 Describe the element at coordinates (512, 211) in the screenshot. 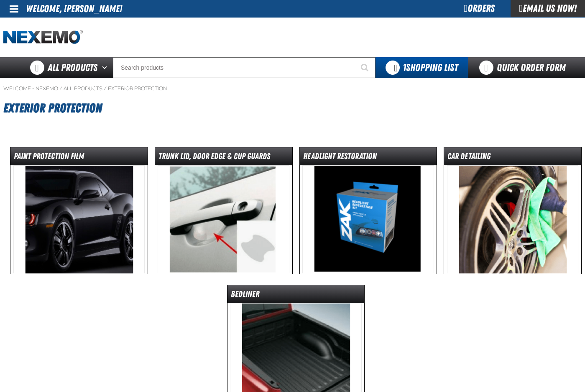

I see `a: Car Detailing` at that location.